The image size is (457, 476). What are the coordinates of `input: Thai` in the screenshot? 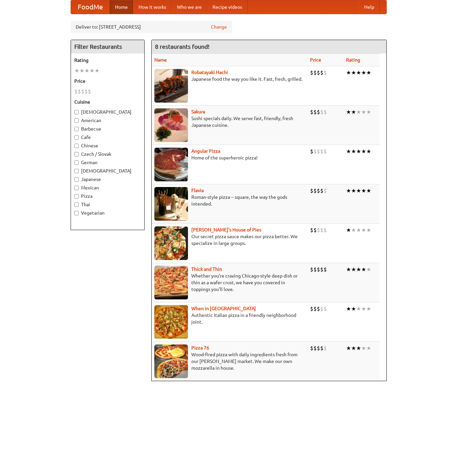 It's located at (76, 205).